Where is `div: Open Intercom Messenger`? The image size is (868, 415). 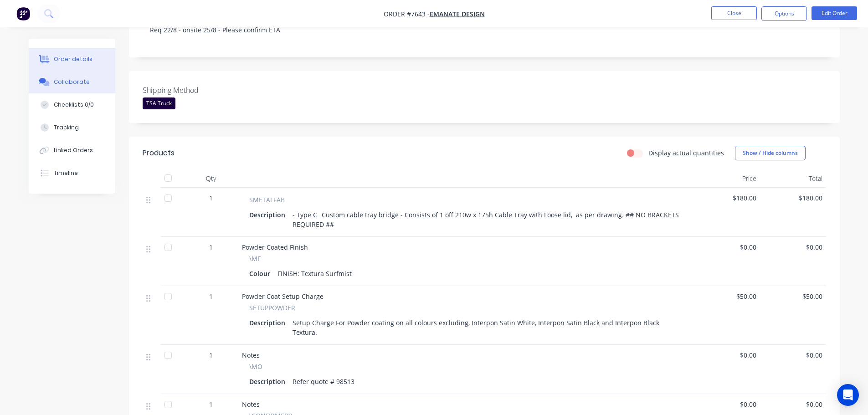
div: Open Intercom Messenger is located at coordinates (848, 395).